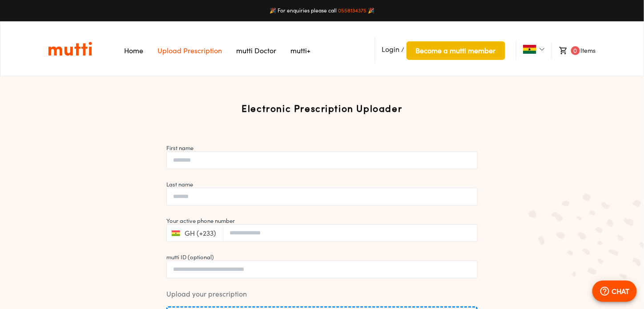  I want to click on a: Navigates to mutti+ page, so click(300, 50).